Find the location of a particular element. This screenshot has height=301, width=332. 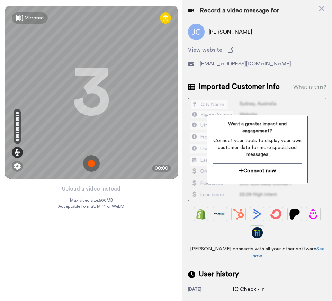

div: 3 is located at coordinates (92, 92).